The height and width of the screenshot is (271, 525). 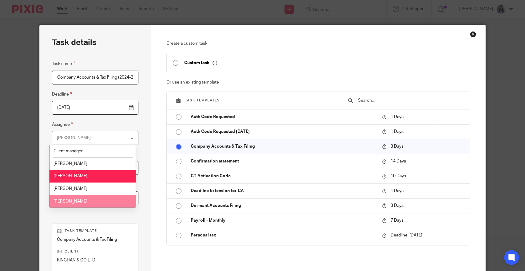 I want to click on p: Custom task, so click(x=201, y=63).